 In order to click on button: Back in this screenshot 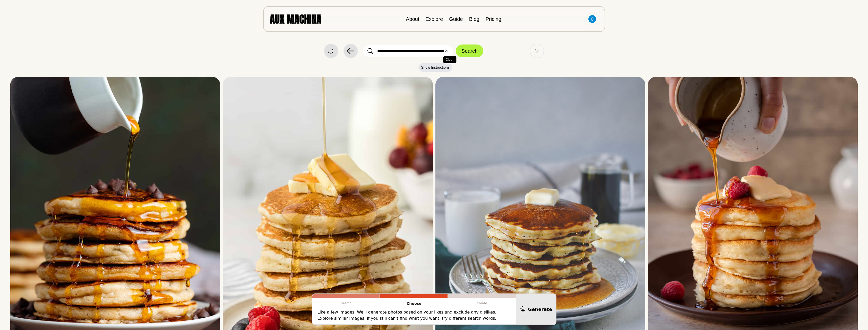, I will do `click(351, 51)`.